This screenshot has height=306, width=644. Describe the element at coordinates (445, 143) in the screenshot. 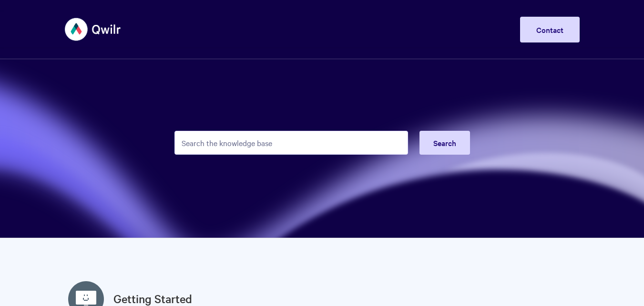

I see `button: Search` at that location.